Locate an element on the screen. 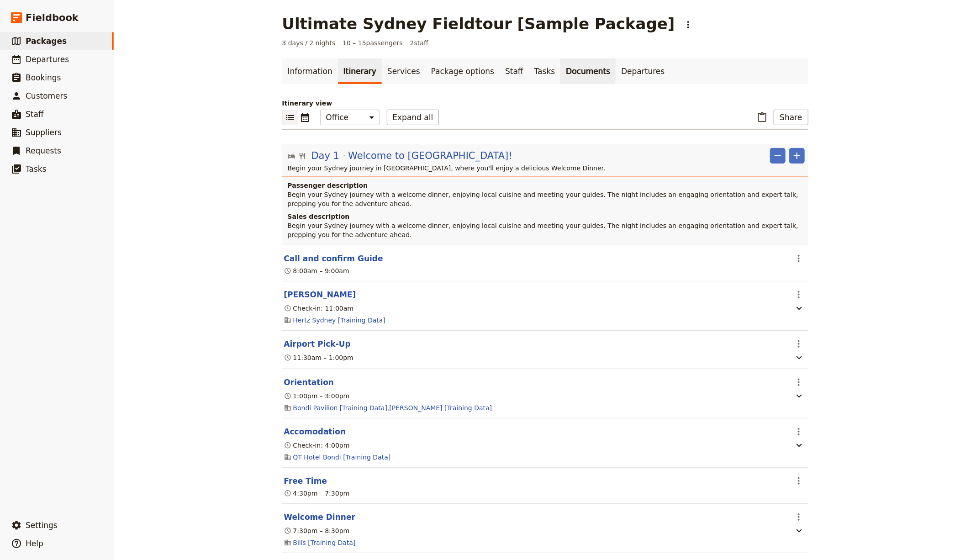  span: Tasks is located at coordinates (36, 169).